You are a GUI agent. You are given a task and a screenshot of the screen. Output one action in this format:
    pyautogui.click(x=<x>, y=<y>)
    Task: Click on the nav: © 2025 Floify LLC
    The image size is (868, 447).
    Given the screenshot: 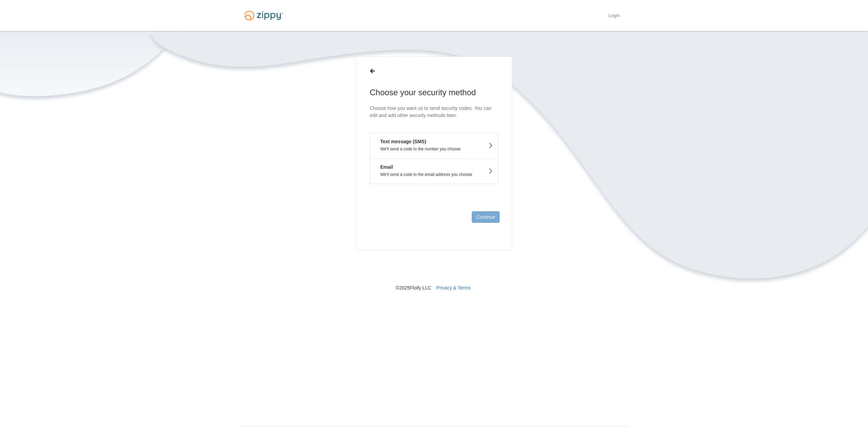 What is the action you would take?
    pyautogui.click(x=434, y=271)
    